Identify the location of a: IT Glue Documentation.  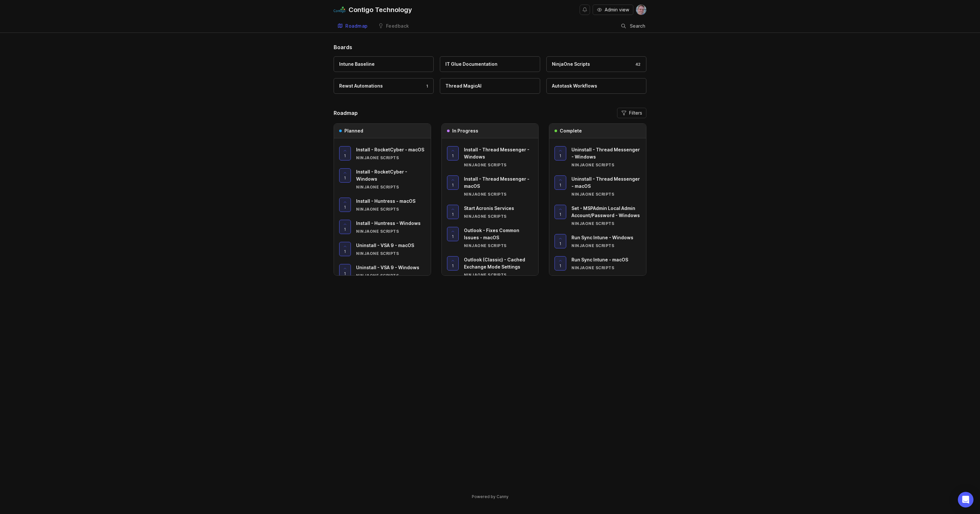
(490, 64).